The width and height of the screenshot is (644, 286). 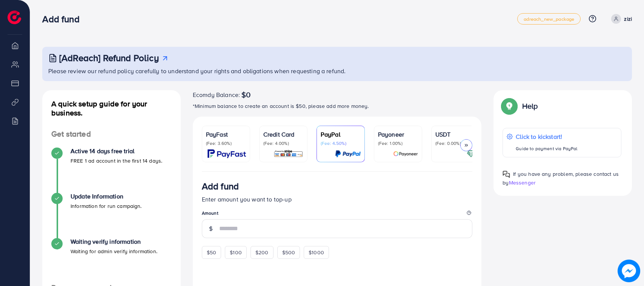 What do you see at coordinates (106, 206) in the screenshot?
I see `p: Information for run campaign.` at bounding box center [106, 206].